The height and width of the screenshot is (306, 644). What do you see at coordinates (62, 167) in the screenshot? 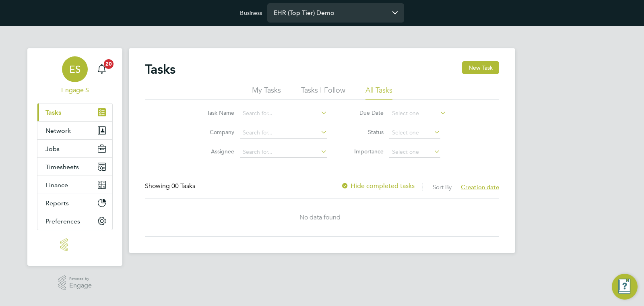
I see `span: Timesheets` at bounding box center [62, 167].